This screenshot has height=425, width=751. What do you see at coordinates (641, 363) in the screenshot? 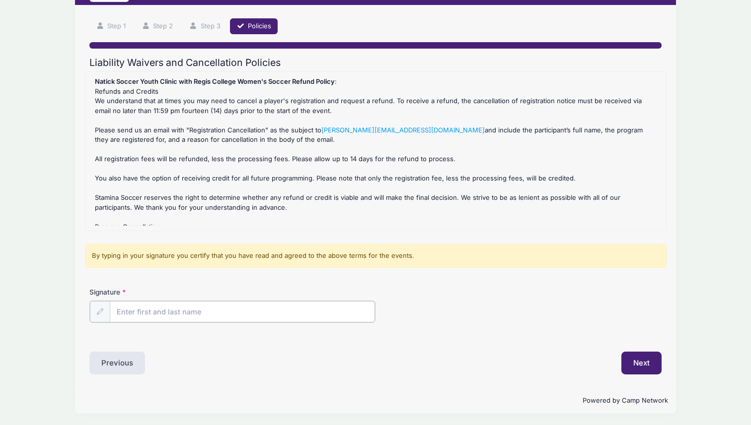
I see `button: Next` at bounding box center [641, 363].